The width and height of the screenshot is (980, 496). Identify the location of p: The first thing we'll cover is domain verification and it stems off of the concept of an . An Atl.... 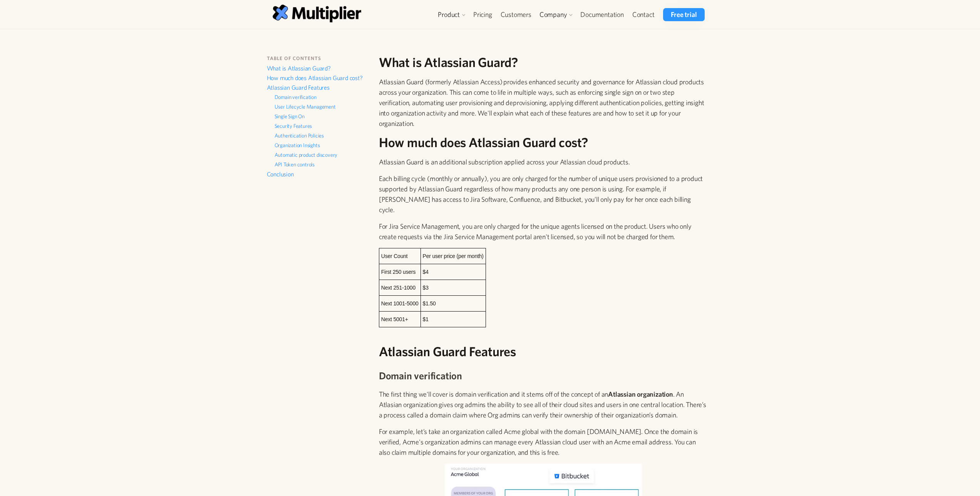
(544, 405).